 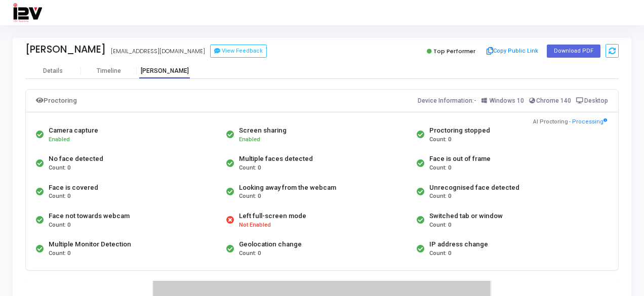 What do you see at coordinates (56, 101) in the screenshot?
I see `div: Proctoring` at bounding box center [56, 101].